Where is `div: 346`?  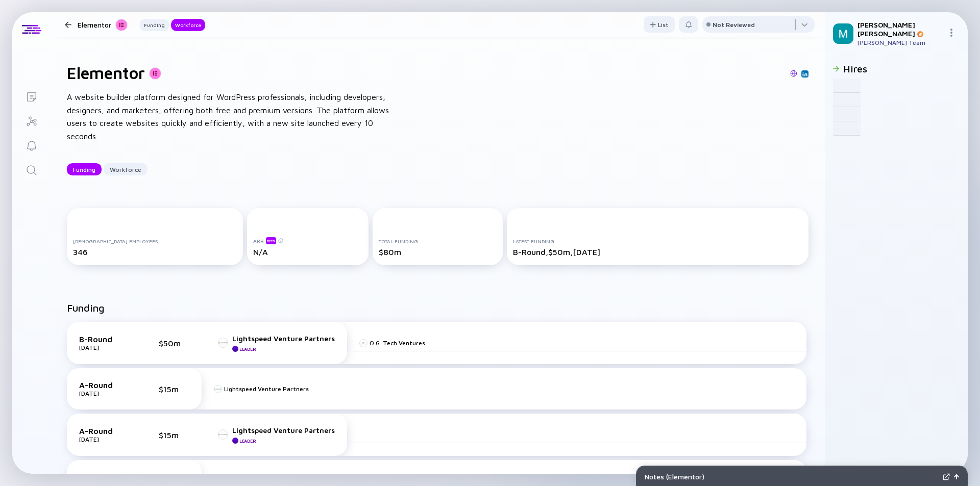 div: 346 is located at coordinates (155, 252).